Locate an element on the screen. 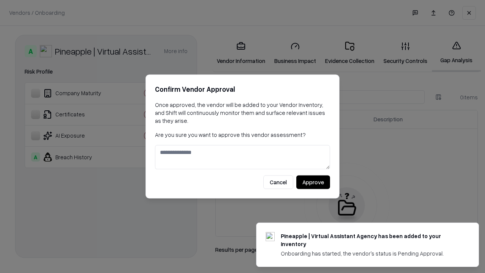  p: Once approved, the vendor will be added to your Vendor Inventory, and Shift will continuously mon... is located at coordinates (243, 113).